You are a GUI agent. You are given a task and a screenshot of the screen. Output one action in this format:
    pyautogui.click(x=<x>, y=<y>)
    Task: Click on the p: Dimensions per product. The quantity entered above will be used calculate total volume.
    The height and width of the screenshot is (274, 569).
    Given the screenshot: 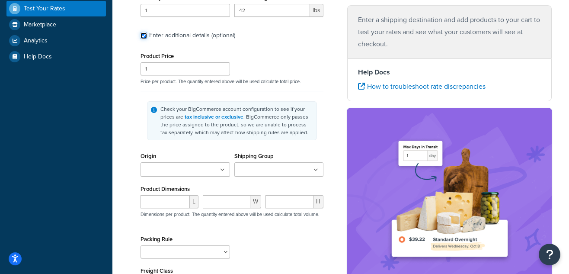 What is the action you would take?
    pyautogui.click(x=229, y=214)
    